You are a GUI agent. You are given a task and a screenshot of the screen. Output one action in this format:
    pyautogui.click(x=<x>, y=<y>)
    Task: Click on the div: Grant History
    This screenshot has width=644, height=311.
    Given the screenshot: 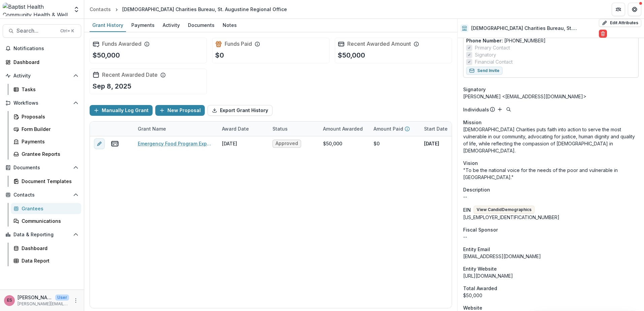 What is the action you would take?
    pyautogui.click(x=107, y=25)
    